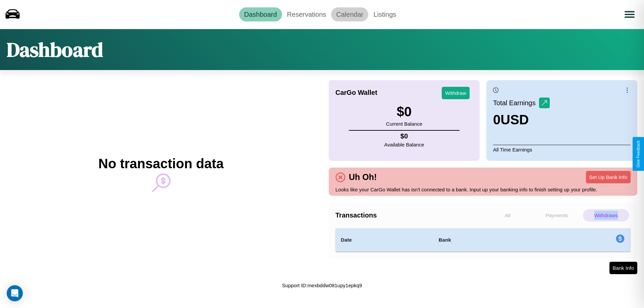  I want to click on p: All, so click(508, 215).